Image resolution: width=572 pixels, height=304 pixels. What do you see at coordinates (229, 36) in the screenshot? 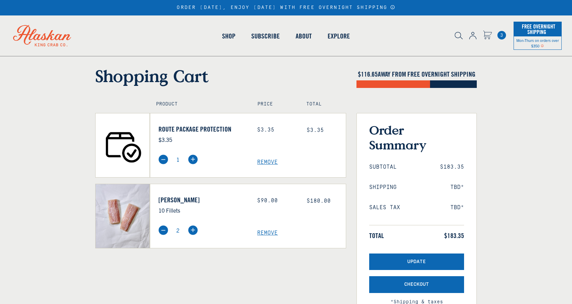
I see `a: Shop` at bounding box center [229, 36].